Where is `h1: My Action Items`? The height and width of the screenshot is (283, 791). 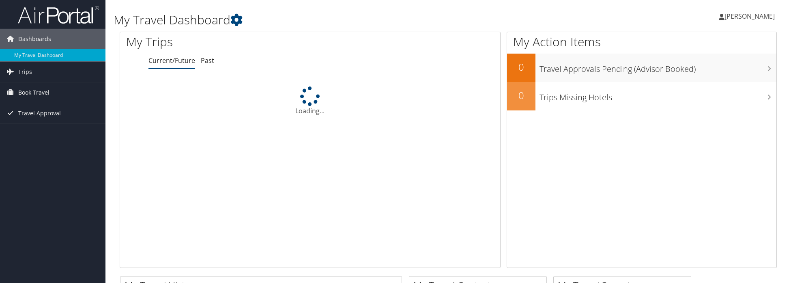 h1: My Action Items is located at coordinates (642, 42).